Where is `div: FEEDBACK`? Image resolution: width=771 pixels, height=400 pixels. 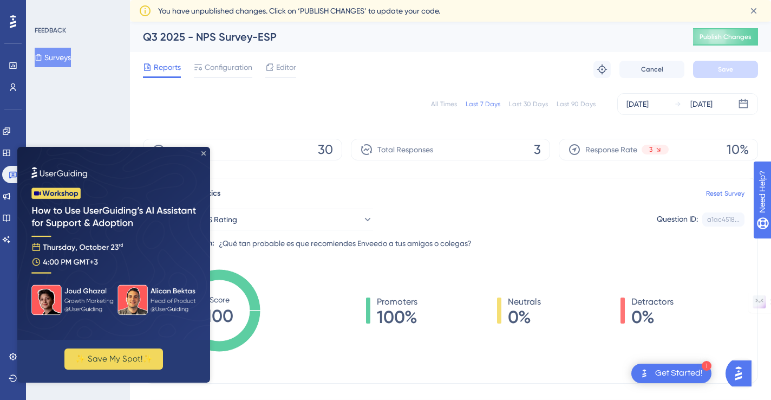
div: FEEDBACK is located at coordinates (50, 30).